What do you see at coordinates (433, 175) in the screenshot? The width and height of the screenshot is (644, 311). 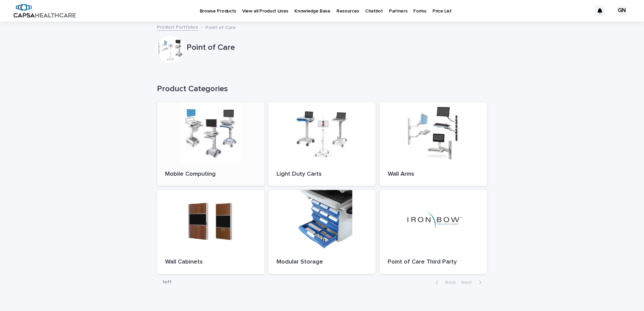 I see `p: Wall Arms` at bounding box center [433, 175].